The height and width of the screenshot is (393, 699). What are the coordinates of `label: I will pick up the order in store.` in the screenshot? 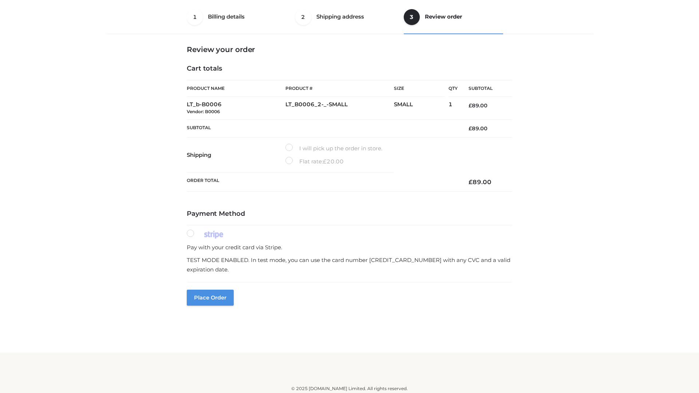 It's located at (334, 149).